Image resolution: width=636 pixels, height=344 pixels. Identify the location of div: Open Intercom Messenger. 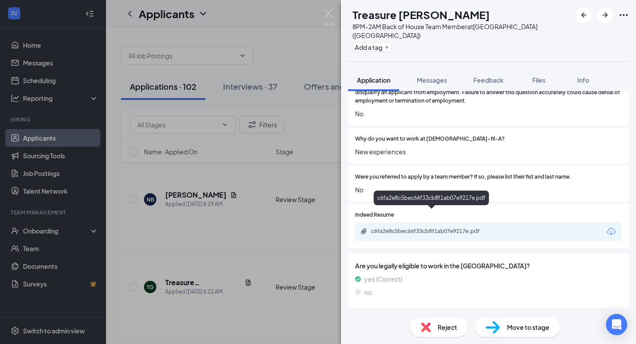
(617, 324).